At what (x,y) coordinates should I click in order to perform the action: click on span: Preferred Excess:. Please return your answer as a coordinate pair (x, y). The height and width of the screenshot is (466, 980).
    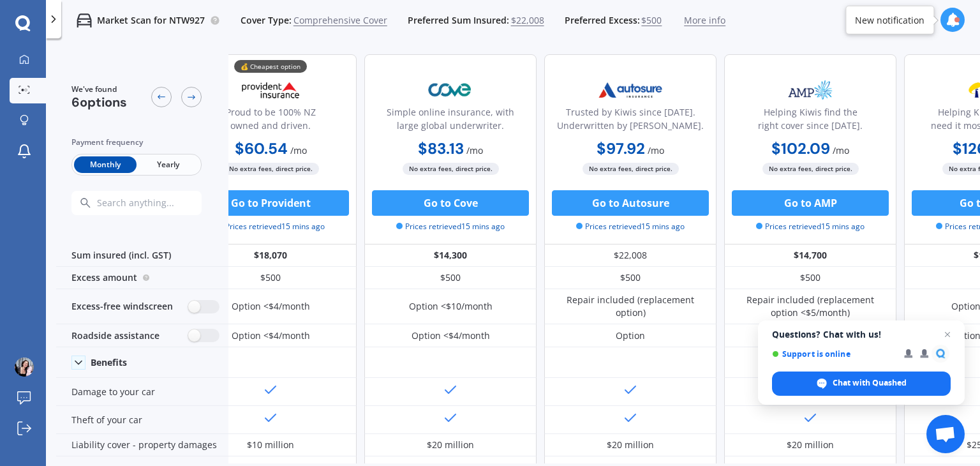
    Looking at the image, I should click on (603, 20).